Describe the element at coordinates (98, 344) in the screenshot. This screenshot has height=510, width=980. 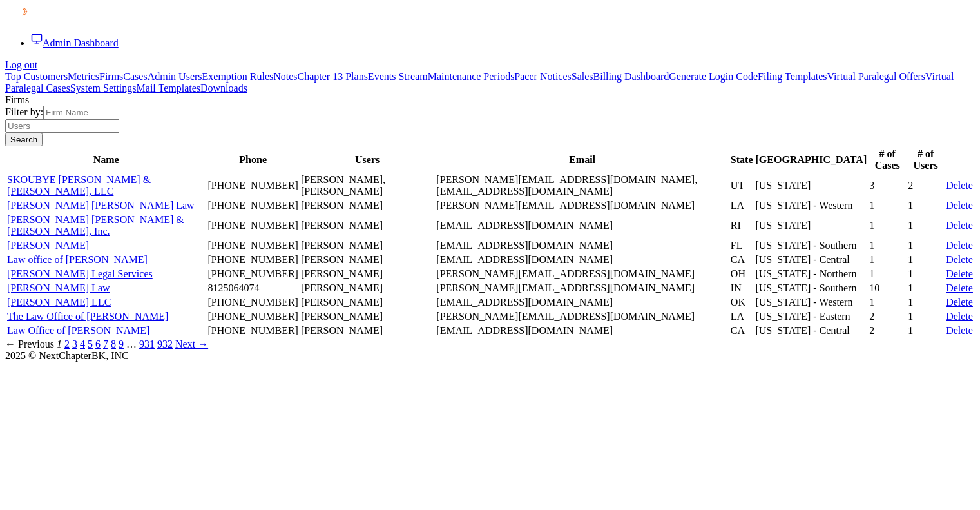
I see `a: Page 6` at that location.